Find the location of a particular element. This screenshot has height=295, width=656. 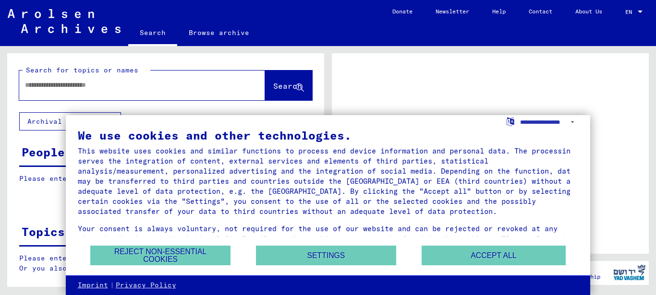

button: Accept all is located at coordinates (494, 255).